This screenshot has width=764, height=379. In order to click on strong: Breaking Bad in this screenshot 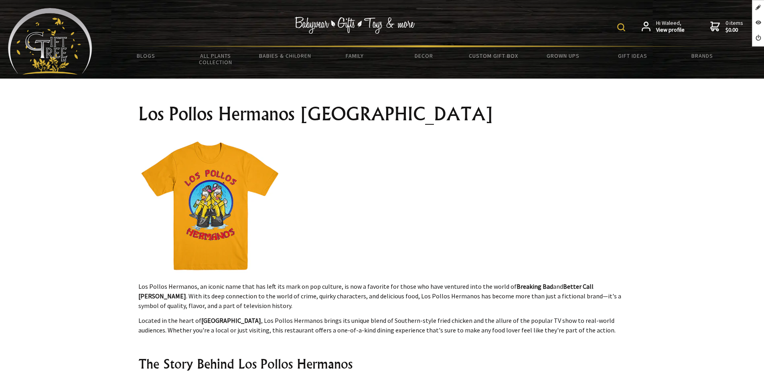, I will do `click(535, 287)`.